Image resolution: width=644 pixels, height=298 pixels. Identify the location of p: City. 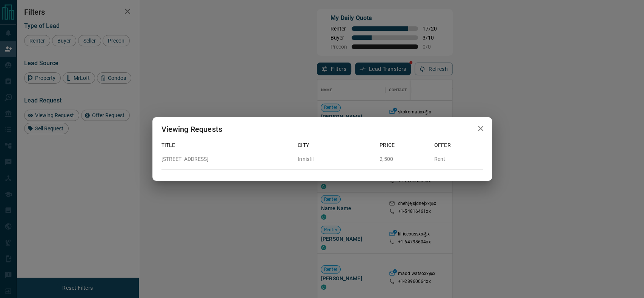
(335, 145).